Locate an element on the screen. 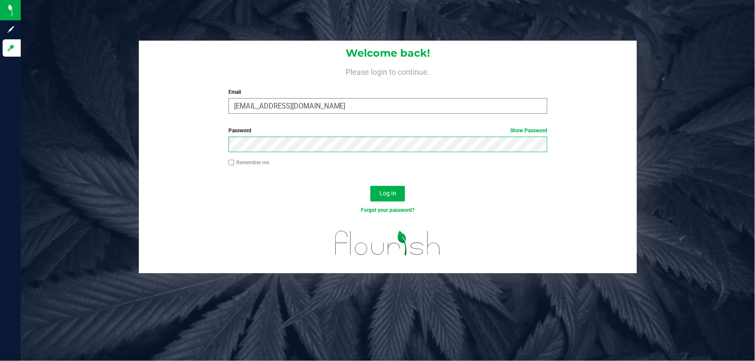 The height and width of the screenshot is (361, 755). label: Email is located at coordinates (388, 92).